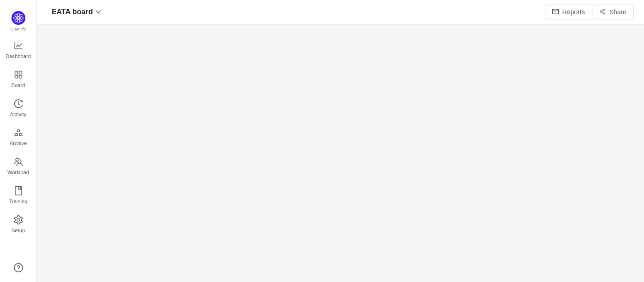 The height and width of the screenshot is (282, 644). What do you see at coordinates (72, 12) in the screenshot?
I see `span: EATA board` at bounding box center [72, 12].